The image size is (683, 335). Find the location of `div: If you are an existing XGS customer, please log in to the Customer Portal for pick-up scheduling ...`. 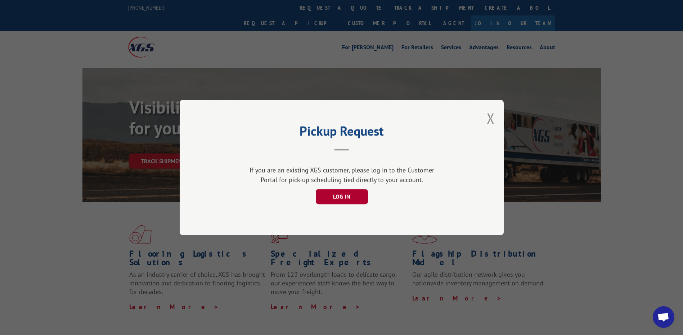

div: If you are an existing XGS customer, please log in to the Customer Portal for pick-up scheduling ... is located at coordinates (342, 175).